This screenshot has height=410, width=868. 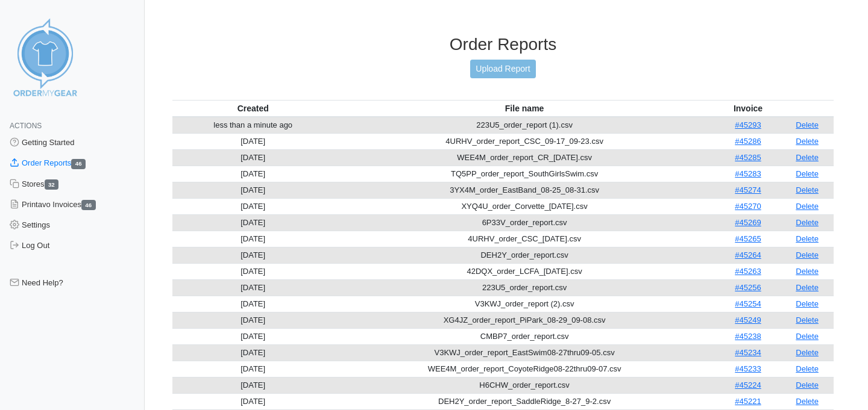 I want to click on a: #45269, so click(x=747, y=222).